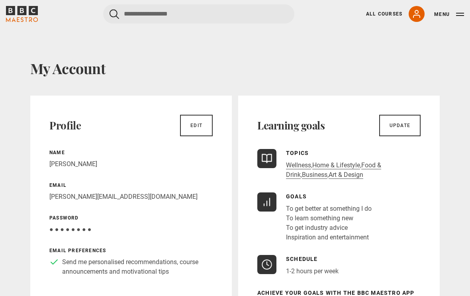  What do you see at coordinates (354, 153) in the screenshot?
I see `p: Topics` at bounding box center [354, 153].